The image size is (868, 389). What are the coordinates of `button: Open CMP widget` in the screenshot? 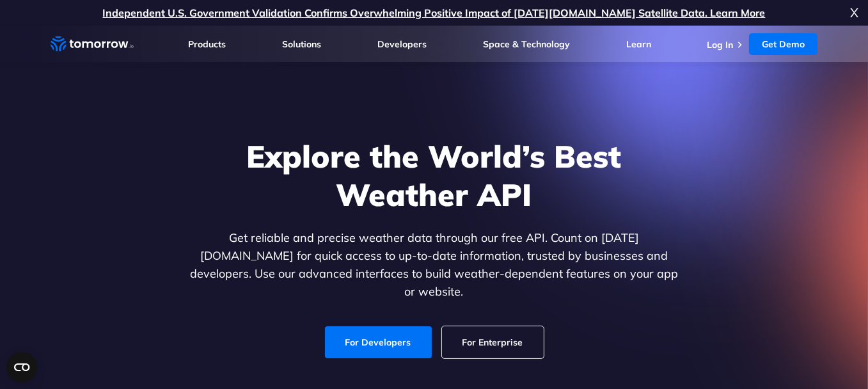 It's located at (21, 368).